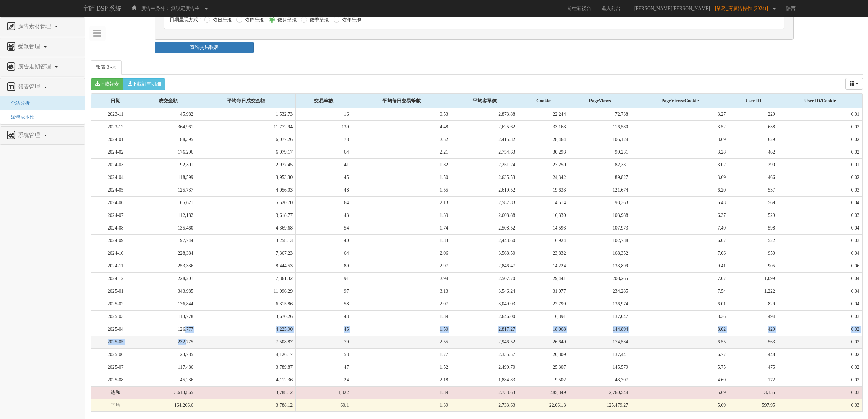 This screenshot has width=868, height=419. Describe the element at coordinates (20, 117) in the screenshot. I see `span: 媒體成本比` at that location.